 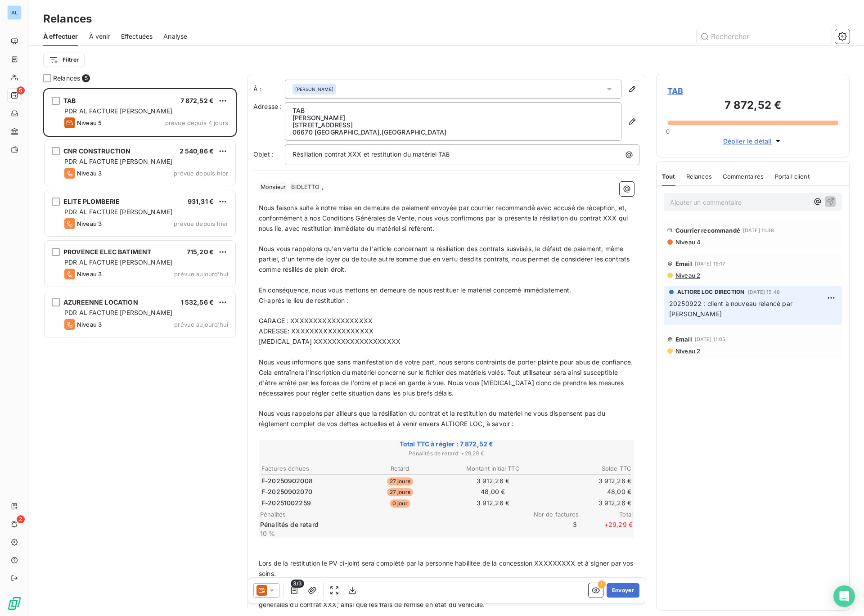 I want to click on h3: 7 872,52 €, so click(x=753, y=106).